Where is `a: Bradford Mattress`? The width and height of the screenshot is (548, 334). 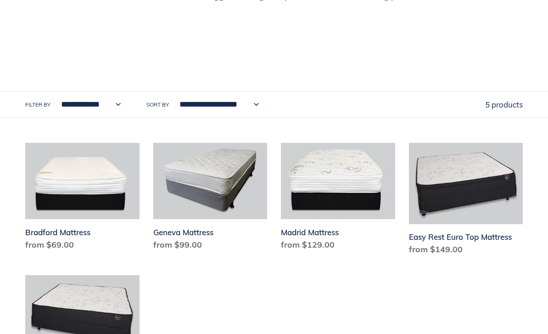
a: Bradford Mattress is located at coordinates (82, 198).